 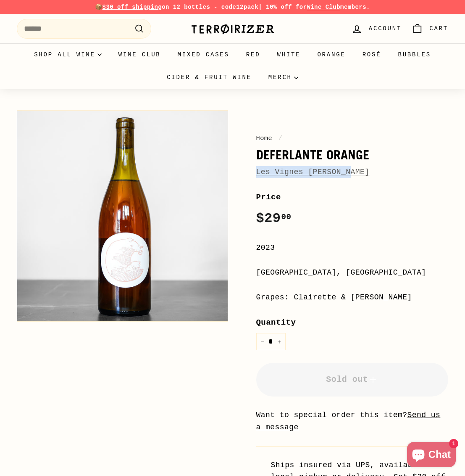 I want to click on a: Cart, so click(x=430, y=29).